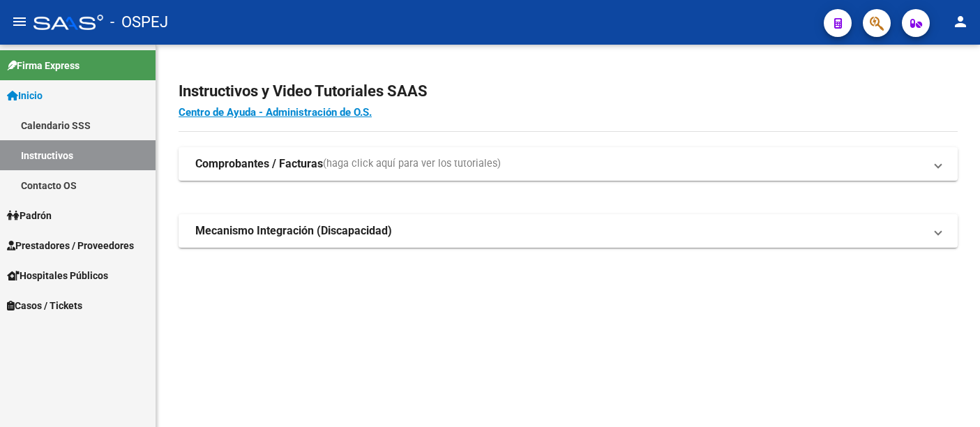  I want to click on mat-expansion-panel-header: Mecanismo Integración (Discapacidad), so click(568, 231).